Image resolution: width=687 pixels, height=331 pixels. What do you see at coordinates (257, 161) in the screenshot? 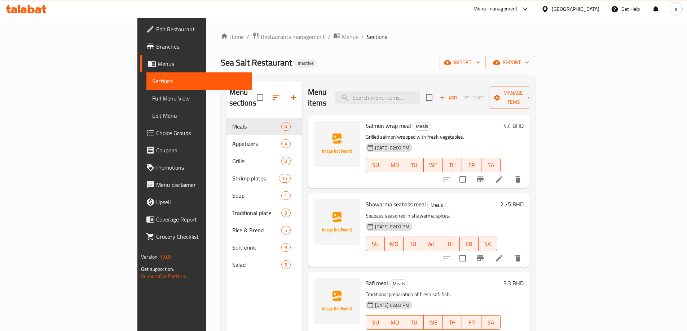
I see `div: Grills` at bounding box center [257, 161].